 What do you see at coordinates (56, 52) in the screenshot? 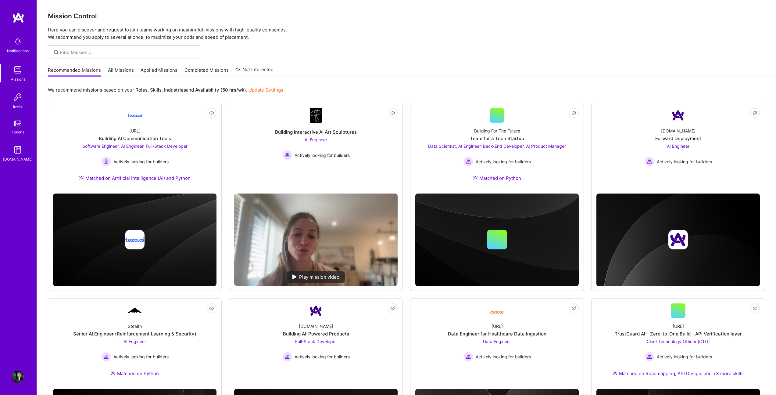
I see `i: icon SearchGrey` at bounding box center [56, 52].